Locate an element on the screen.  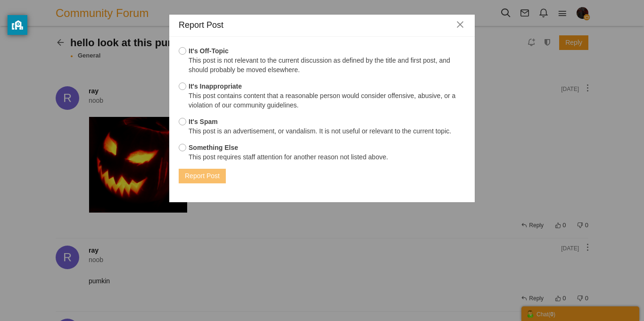
strong: Something Else is located at coordinates (325, 148).